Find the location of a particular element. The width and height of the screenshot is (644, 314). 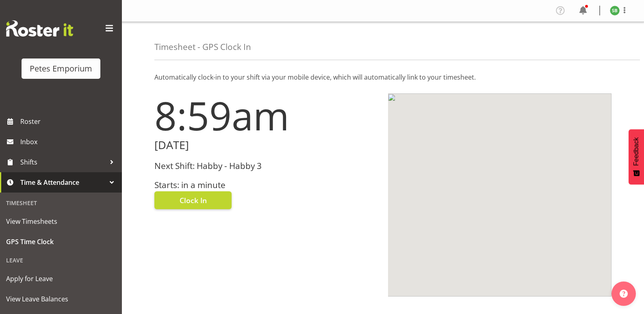

span: Feedback is located at coordinates (636, 151).